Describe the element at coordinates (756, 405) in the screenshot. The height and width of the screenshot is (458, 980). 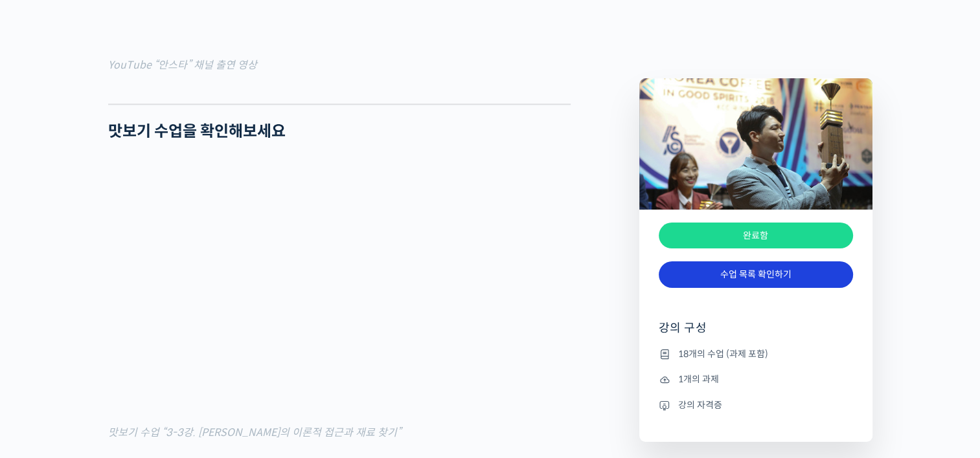
I see `li: 강의 자격증` at that location.